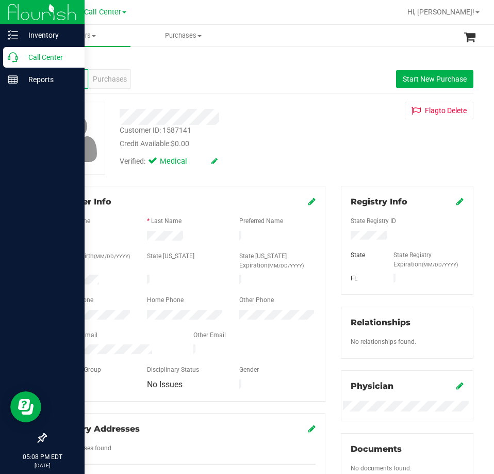 The image size is (494, 474). What do you see at coordinates (49, 35) in the screenshot?
I see `p: Inventory` at bounding box center [49, 35].